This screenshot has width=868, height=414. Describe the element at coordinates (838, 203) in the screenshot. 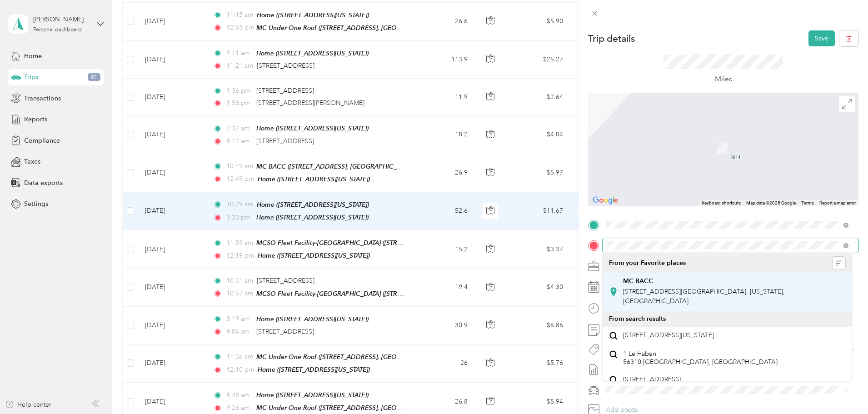

I see `a: Report a map error` at that location.